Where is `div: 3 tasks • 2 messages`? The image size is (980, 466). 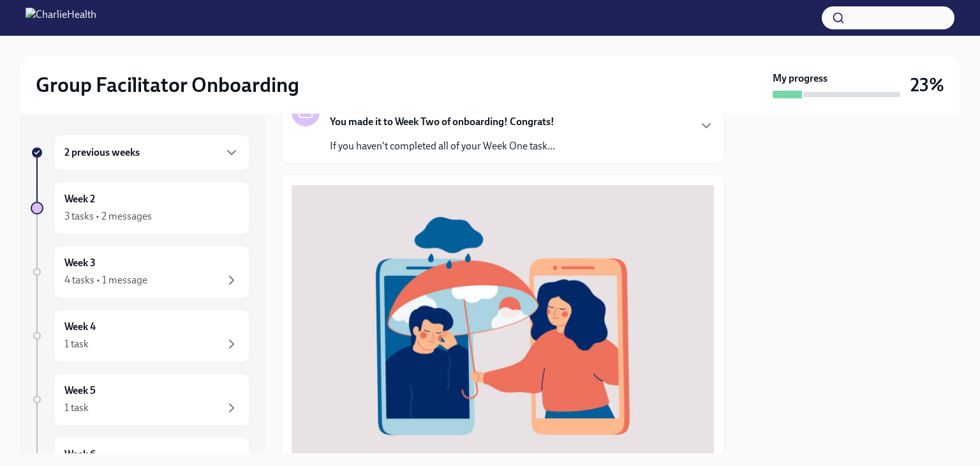
div: 3 tasks • 2 messages is located at coordinates (108, 216).